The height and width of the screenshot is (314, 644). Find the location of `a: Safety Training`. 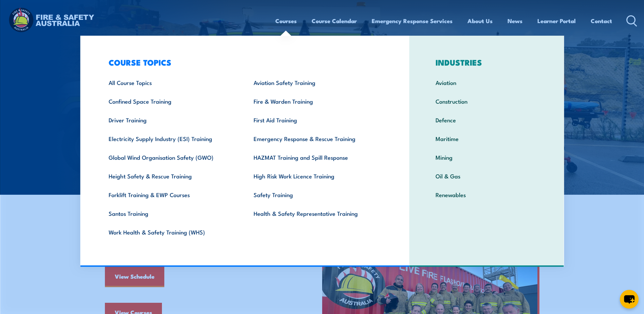

a: Safety Training is located at coordinates (316, 194).